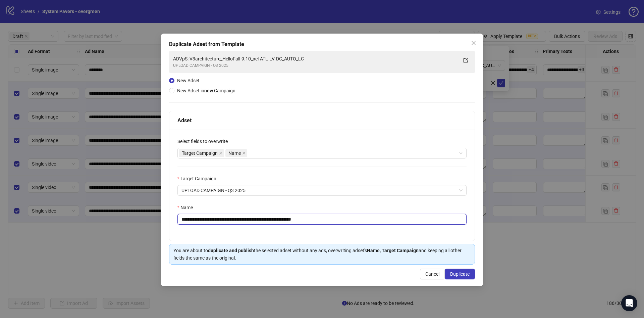 The width and height of the screenshot is (644, 318). Describe the element at coordinates (629, 303) in the screenshot. I see `div: Open Intercom Messenger` at that location.